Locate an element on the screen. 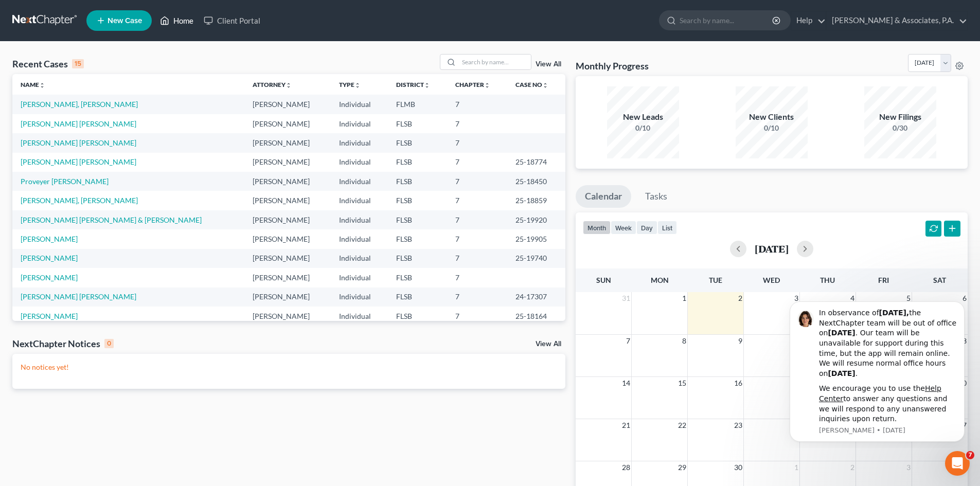 The image size is (980, 486). span: Wed is located at coordinates (771, 280).